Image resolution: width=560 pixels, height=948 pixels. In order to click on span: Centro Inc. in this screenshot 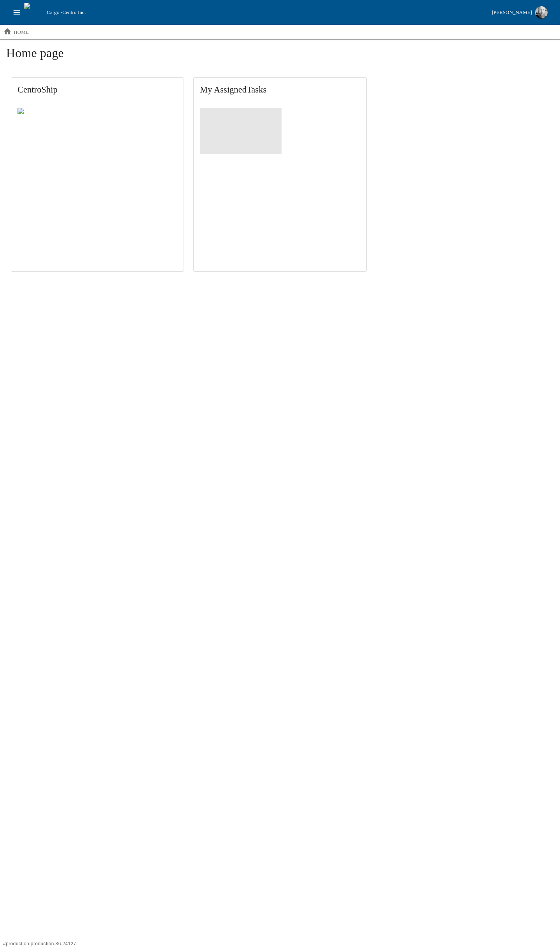, I will do `click(74, 12)`.